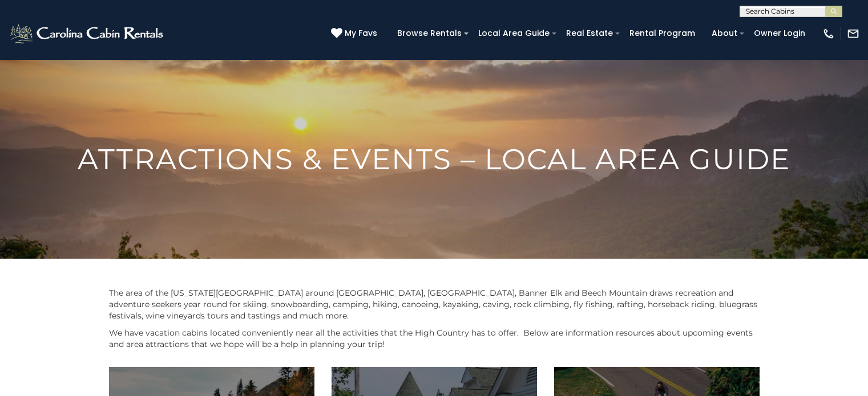 The width and height of the screenshot is (868, 396). I want to click on a: Real Estate, so click(590, 33).